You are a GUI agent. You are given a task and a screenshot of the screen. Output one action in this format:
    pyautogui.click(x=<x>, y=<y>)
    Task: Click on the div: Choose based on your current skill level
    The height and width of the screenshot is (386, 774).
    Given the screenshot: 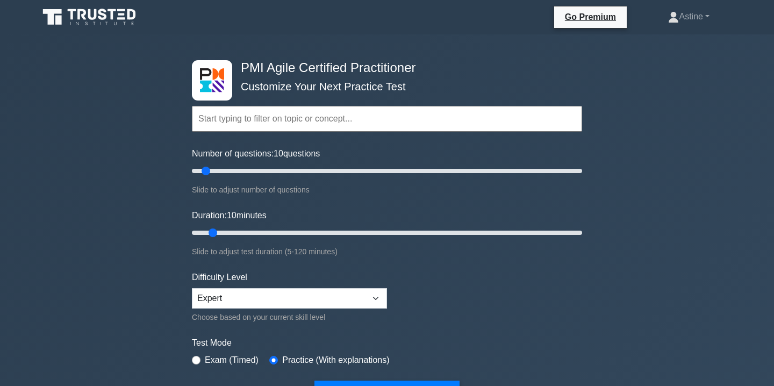 What is the action you would take?
    pyautogui.click(x=289, y=317)
    